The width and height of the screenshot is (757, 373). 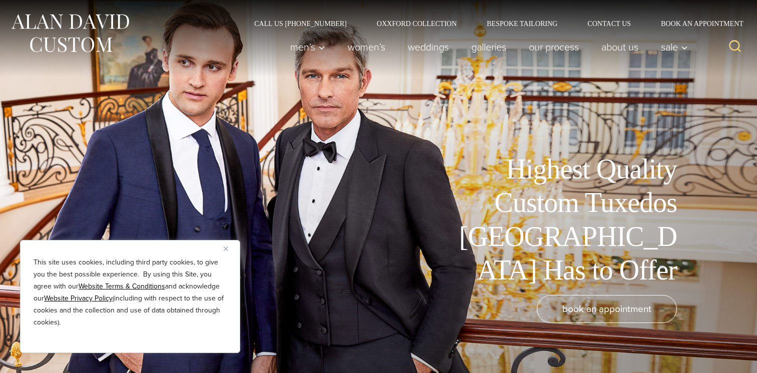 What do you see at coordinates (417, 24) in the screenshot?
I see `a: Oxxford Collection` at bounding box center [417, 24].